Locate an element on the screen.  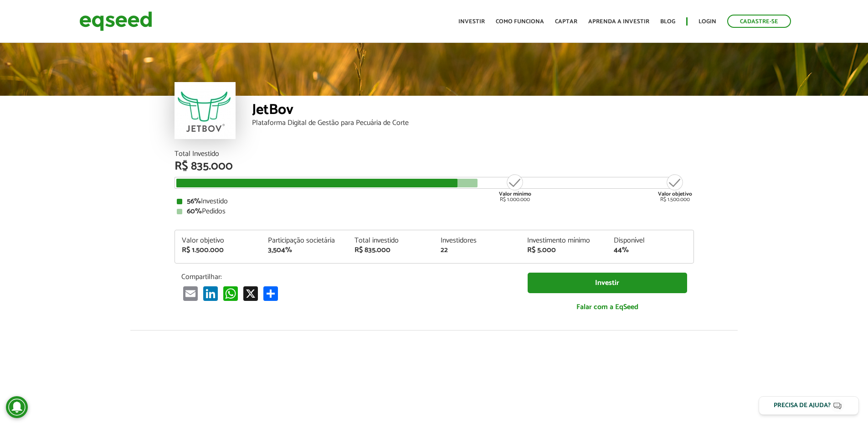
strong: 56% is located at coordinates (193, 201).